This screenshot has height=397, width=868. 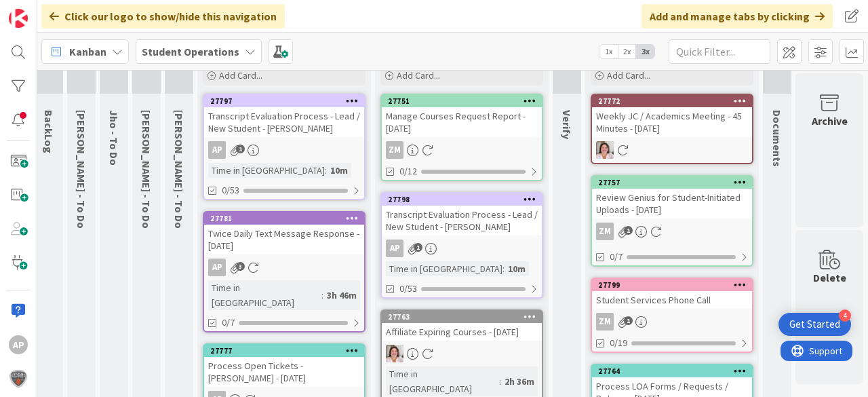 What do you see at coordinates (18, 18) in the screenshot?
I see `img: Visit kanbanzone.com` at bounding box center [18, 18].